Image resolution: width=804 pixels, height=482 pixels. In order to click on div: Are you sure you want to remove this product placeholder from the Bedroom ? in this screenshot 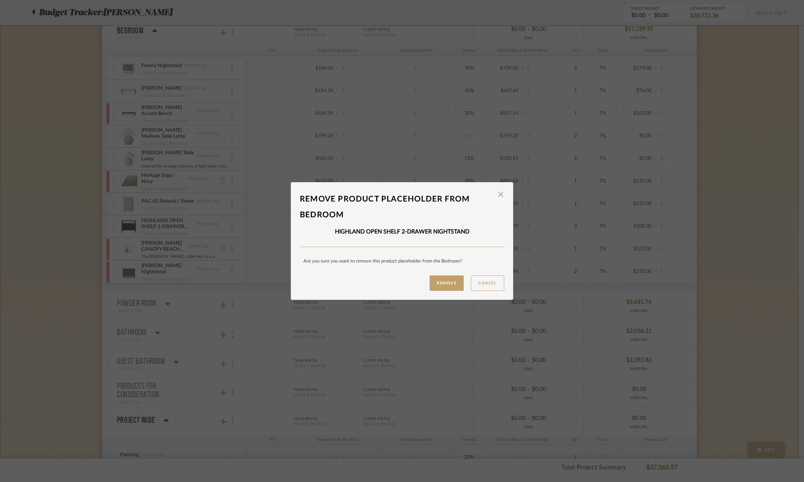, I will do `click(402, 262)`.